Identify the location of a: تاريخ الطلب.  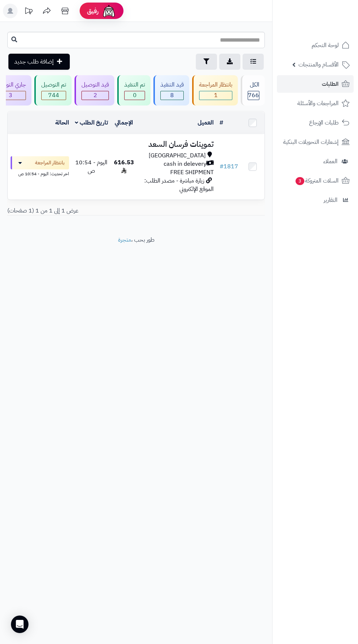
(91, 123).